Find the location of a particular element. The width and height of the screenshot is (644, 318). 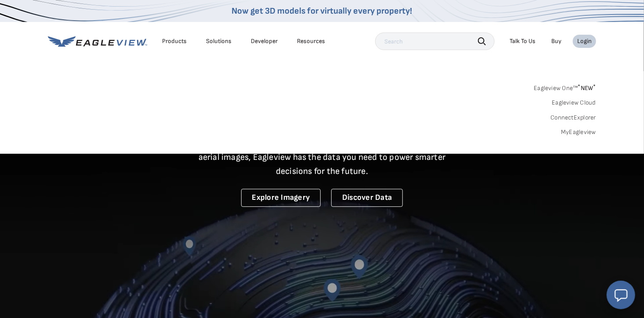

a: Eagleview Cloud is located at coordinates (574, 103).